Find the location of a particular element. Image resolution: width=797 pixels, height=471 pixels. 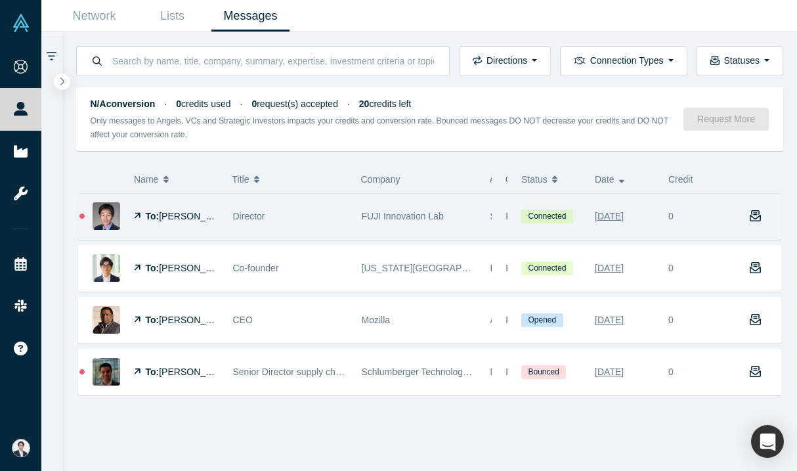

span: Strategic Investor, Mentor, Freelancer / Consultant, Corporate Innovator is located at coordinates (636, 216).